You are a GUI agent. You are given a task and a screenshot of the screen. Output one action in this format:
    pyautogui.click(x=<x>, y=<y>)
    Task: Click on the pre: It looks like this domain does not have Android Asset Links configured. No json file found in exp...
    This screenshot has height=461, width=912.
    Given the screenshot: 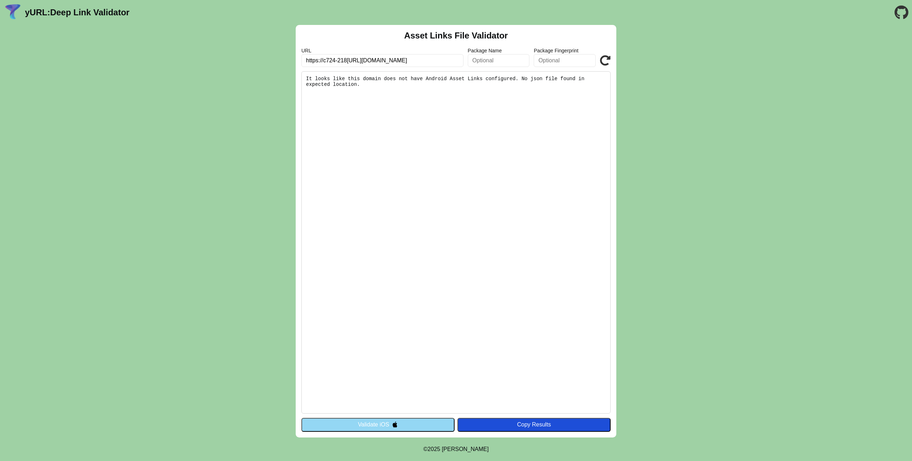 What is the action you would take?
    pyautogui.click(x=456, y=242)
    